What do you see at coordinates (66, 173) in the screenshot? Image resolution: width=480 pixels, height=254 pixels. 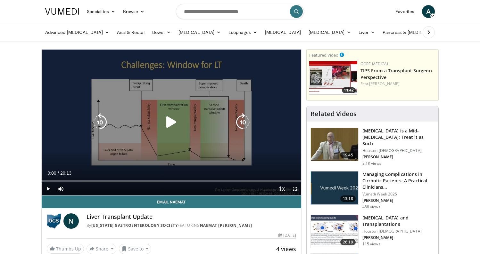 I see `span: 20:13` at bounding box center [66, 173].